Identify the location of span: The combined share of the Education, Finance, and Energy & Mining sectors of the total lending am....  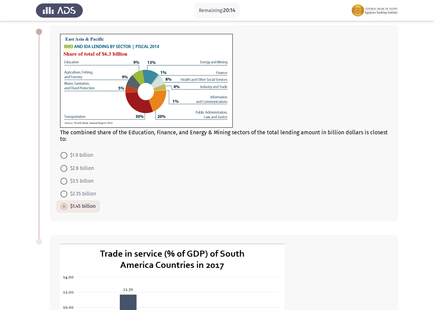
(224, 136).